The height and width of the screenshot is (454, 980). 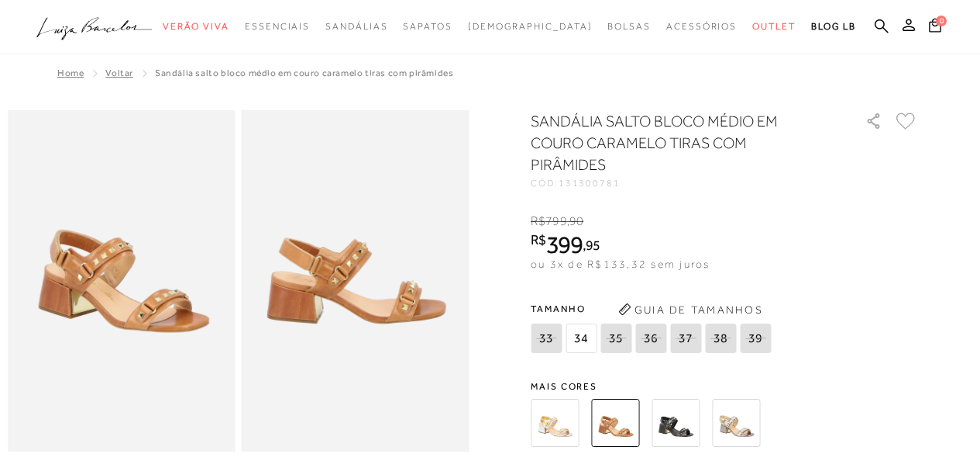 What do you see at coordinates (615, 423) in the screenshot?
I see `img: SANDÁLIA SALTO BLOCO MÉDIO EM COURO CARAMELO TIRAS COM PIRÂMIDES` at bounding box center [615, 423].